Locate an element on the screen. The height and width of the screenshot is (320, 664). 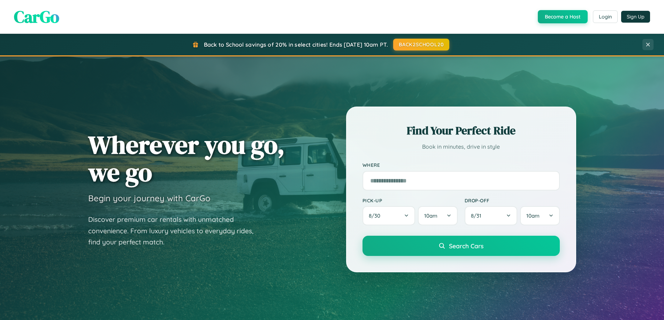
button: Login is located at coordinates (605, 17).